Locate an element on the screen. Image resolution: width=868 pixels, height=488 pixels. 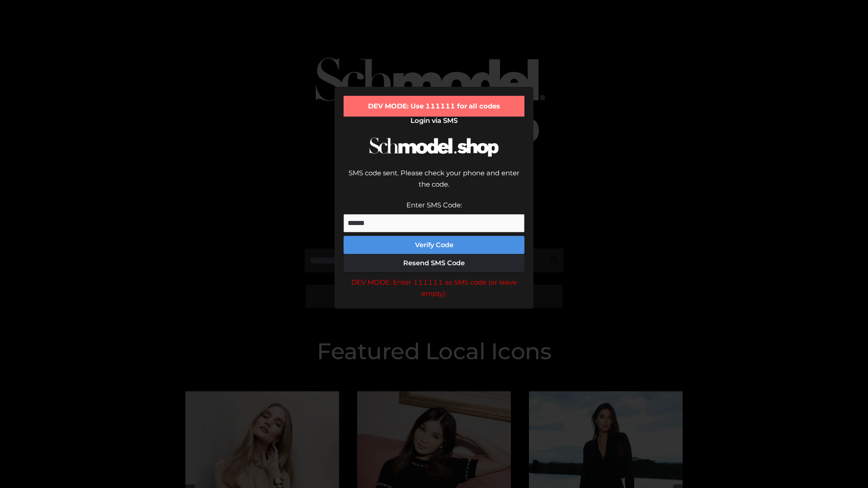
div: DEV MODE: Enter 111111 as SMS code (or leave empty). is located at coordinates (434, 288).